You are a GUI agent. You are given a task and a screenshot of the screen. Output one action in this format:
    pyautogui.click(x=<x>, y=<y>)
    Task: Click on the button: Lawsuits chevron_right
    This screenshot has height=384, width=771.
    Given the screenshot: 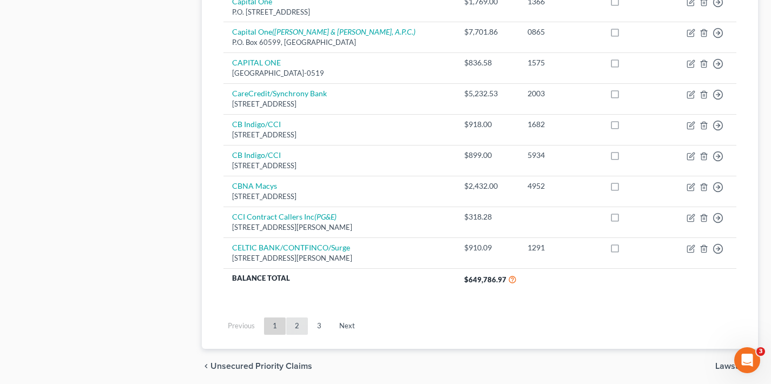 What is the action you would take?
    pyautogui.click(x=737, y=366)
    